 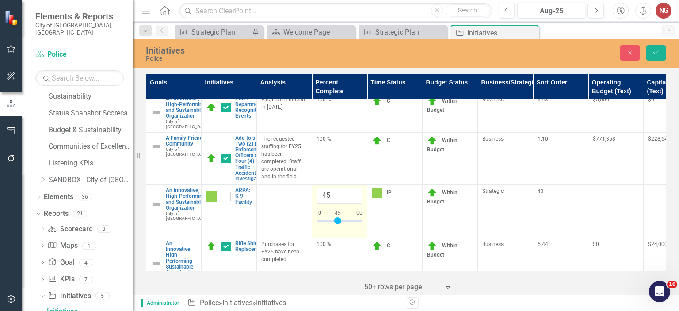 I want to click on a: ARPA: K-9 Facility, so click(x=244, y=196).